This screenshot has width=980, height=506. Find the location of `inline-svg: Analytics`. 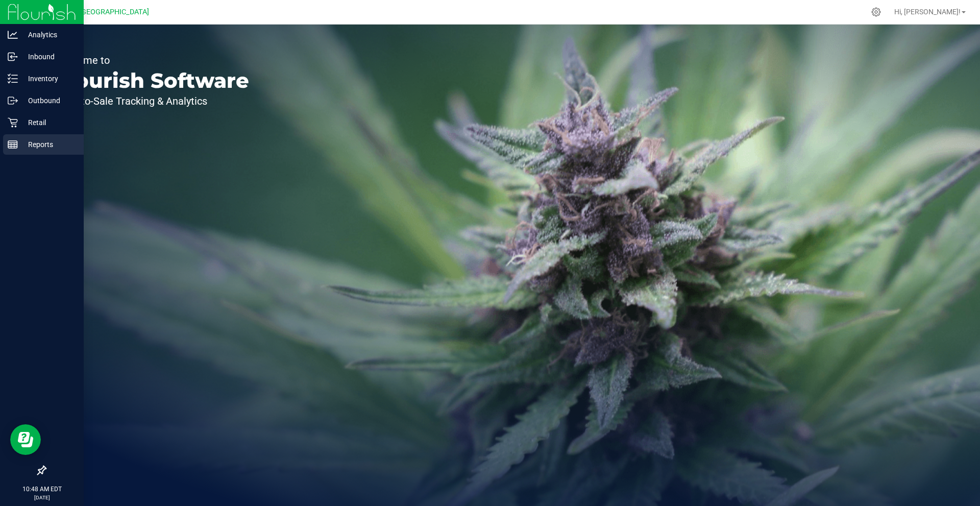

inline-svg: Analytics is located at coordinates (13, 35).